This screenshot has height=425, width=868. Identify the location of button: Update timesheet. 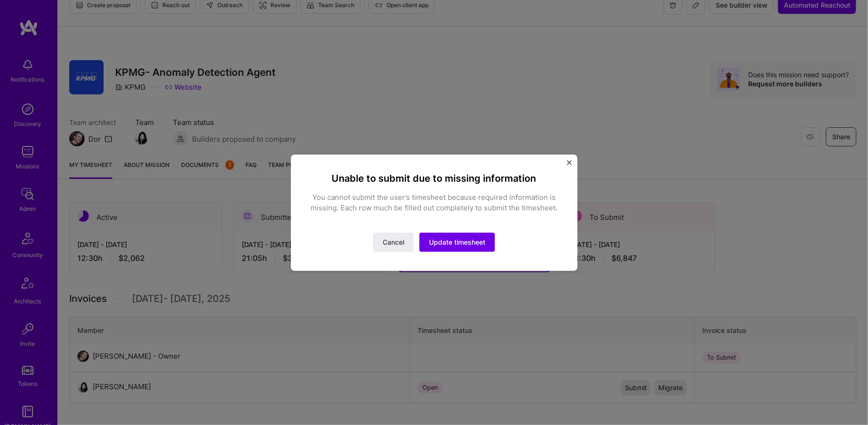
(457, 242).